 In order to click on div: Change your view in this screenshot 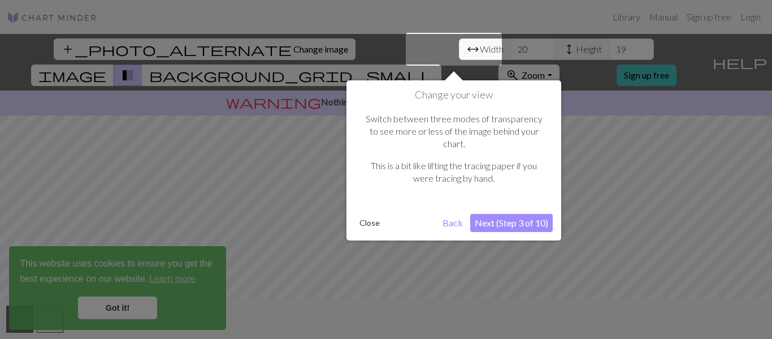, I will do `click(454, 160)`.